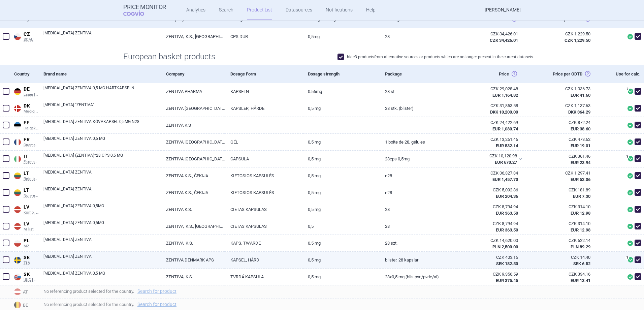 The image size is (644, 310). I want to click on strong: EUR 363.50, so click(507, 213).